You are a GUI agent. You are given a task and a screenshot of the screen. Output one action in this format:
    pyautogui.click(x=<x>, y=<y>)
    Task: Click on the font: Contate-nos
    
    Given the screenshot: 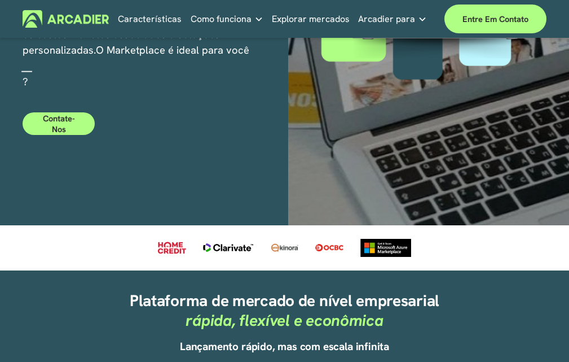 What is the action you would take?
    pyautogui.click(x=59, y=124)
    